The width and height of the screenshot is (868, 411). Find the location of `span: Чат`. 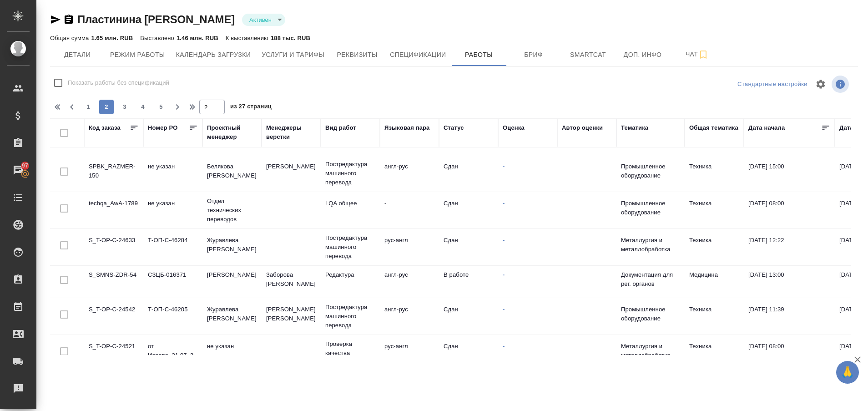

span: Чат is located at coordinates (697, 54).